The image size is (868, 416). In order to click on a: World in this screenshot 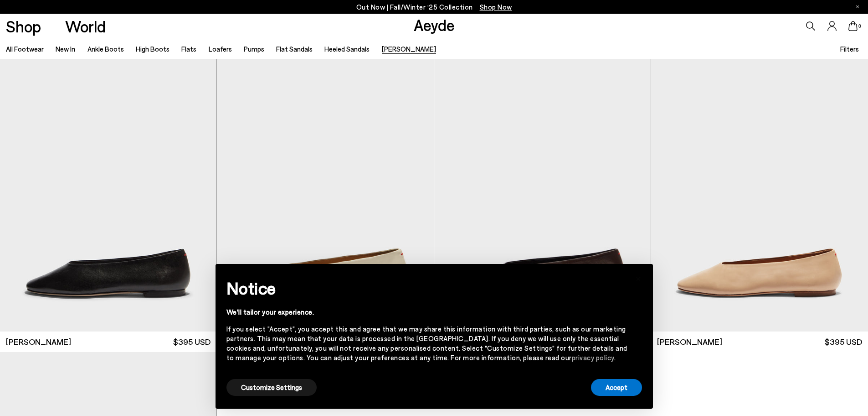, I will do `click(85, 26)`.